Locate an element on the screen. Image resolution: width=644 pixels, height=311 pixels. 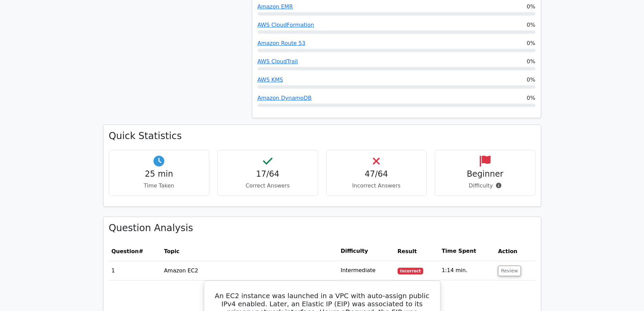
a: AWS CloudFormation is located at coordinates (286, 25).